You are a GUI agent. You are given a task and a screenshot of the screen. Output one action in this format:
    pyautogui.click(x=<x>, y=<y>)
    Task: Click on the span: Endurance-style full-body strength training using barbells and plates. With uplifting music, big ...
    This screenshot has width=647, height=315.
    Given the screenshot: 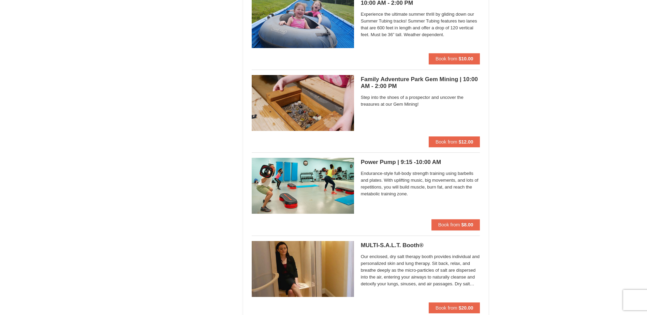 What is the action you would take?
    pyautogui.click(x=421, y=184)
    